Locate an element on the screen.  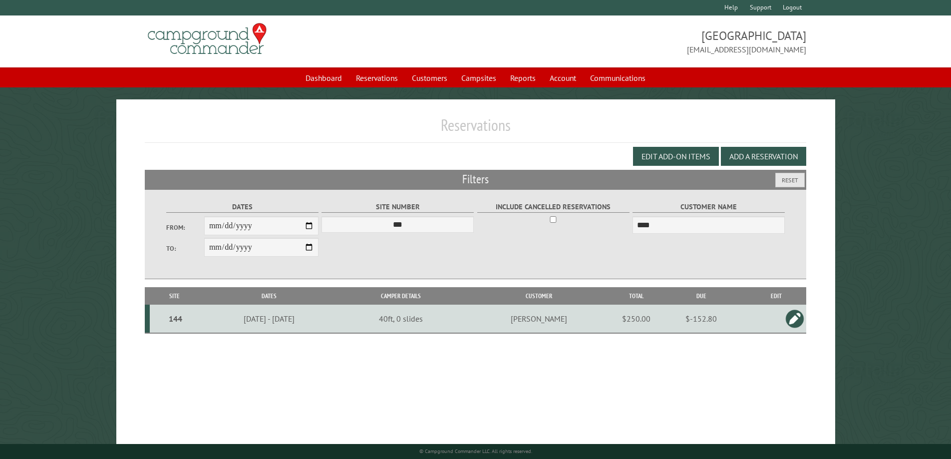
a: Account is located at coordinates (563, 78).